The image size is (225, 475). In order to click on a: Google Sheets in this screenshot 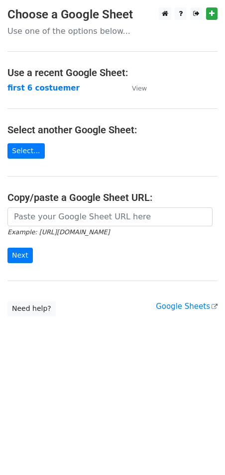, I will do `click(186, 306)`.